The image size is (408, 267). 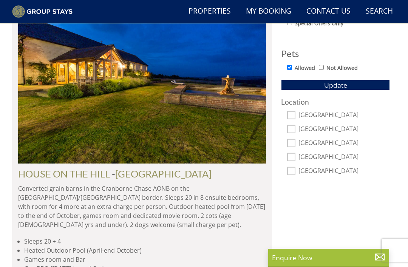 What do you see at coordinates (336, 54) in the screenshot?
I see `h3: Pets` at bounding box center [336, 54].